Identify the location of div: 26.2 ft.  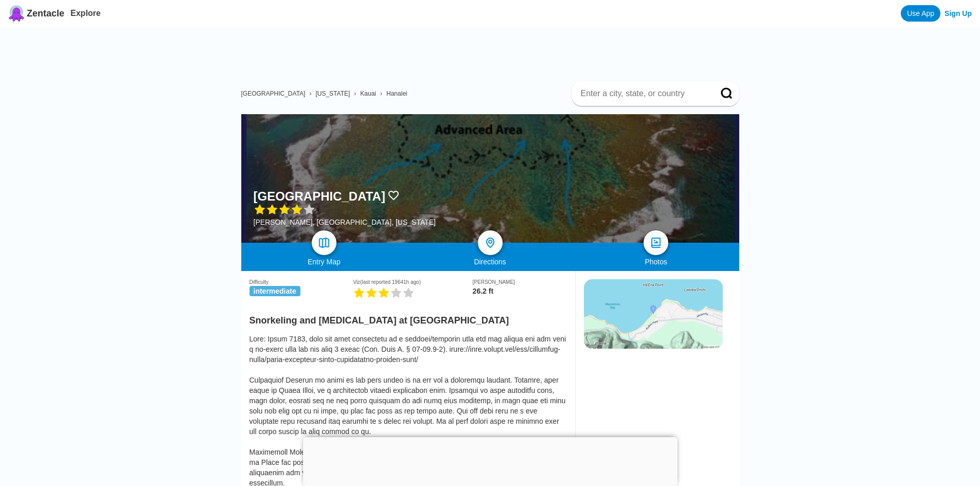
(519, 291).